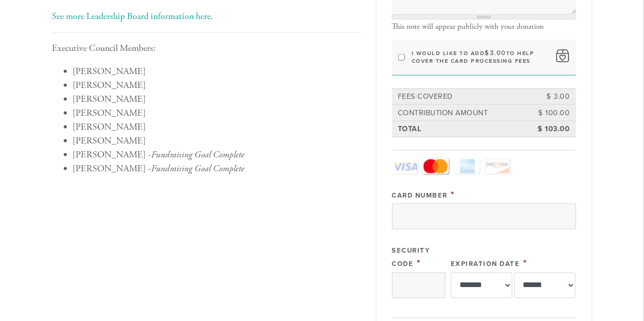 The width and height of the screenshot is (644, 321). Describe the element at coordinates (485, 264) in the screenshot. I see `label: Expiration Date` at that location.